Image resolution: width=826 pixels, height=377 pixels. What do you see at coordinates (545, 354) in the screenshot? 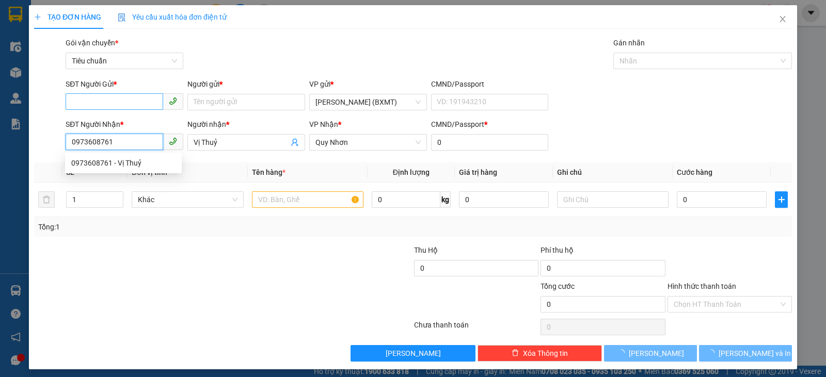
I see `span: Xóa Thông tin` at bounding box center [545, 354].